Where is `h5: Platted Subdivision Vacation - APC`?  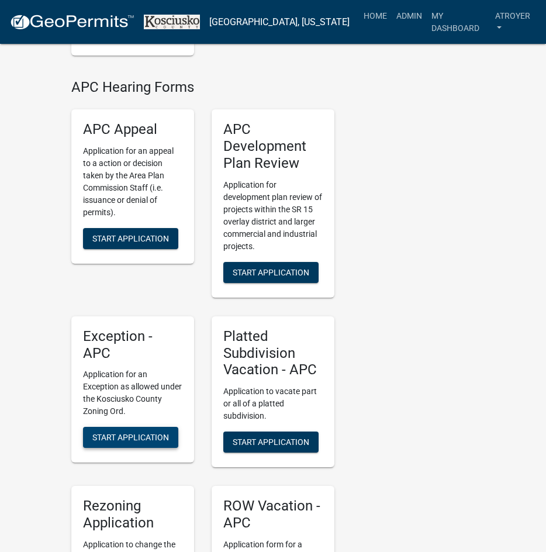 h5: Platted Subdivision Vacation - APC is located at coordinates (273, 353).